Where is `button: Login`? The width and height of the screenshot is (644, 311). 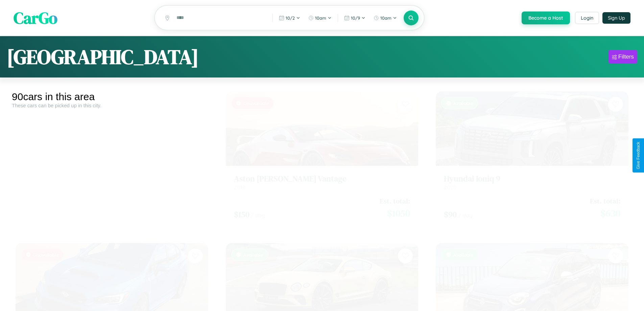 button: Login is located at coordinates (587, 18).